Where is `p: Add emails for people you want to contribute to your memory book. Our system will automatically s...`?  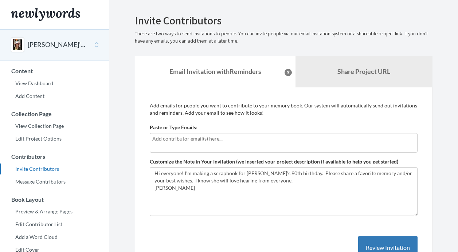 p: Add emails for people you want to contribute to your memory book. Our system will automatically s... is located at coordinates (284, 109).